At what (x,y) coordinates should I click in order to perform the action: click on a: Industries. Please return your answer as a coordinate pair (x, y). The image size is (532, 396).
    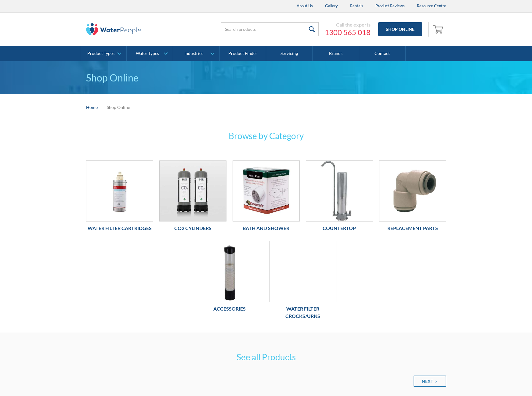
    Looking at the image, I should click on (196, 53).